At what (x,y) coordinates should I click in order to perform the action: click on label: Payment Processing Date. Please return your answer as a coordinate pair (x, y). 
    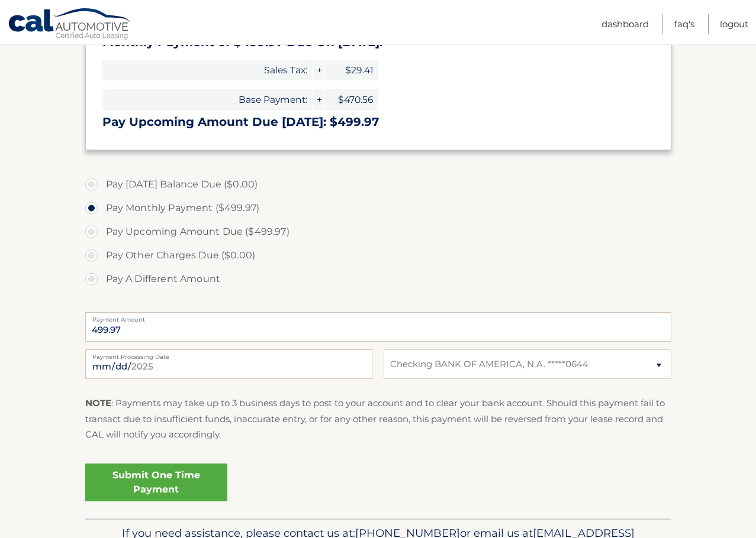
    Looking at the image, I should click on (229, 354).